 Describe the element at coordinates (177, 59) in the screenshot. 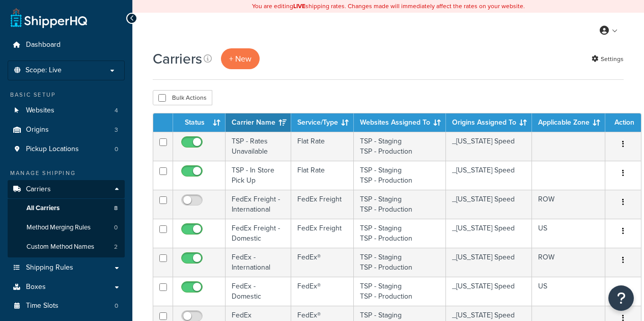

I see `h1: Carriers` at that location.